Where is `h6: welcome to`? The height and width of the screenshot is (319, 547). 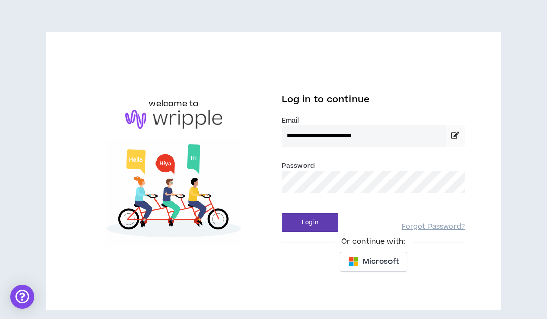
h6: welcome to is located at coordinates (174, 104).